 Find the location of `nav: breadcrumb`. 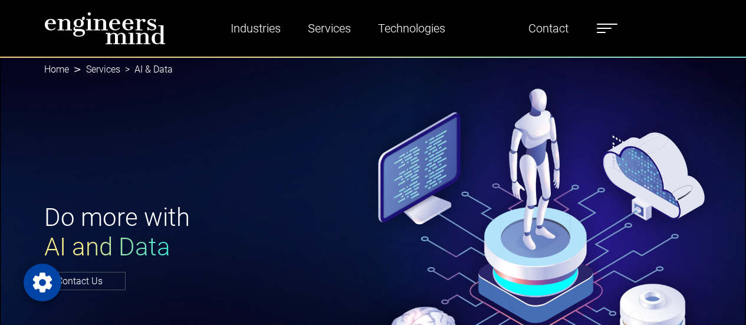

nav: breadcrumb is located at coordinates (373, 70).